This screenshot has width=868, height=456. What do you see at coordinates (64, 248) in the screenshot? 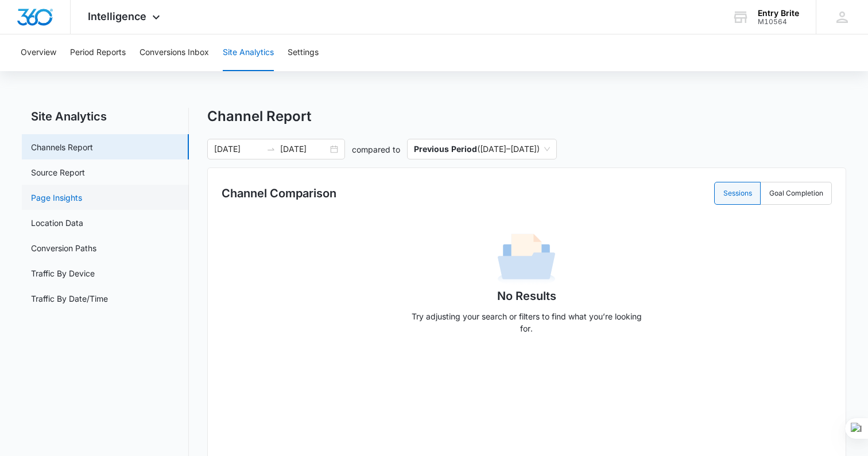
I see `a: Conversion Paths` at bounding box center [64, 248].